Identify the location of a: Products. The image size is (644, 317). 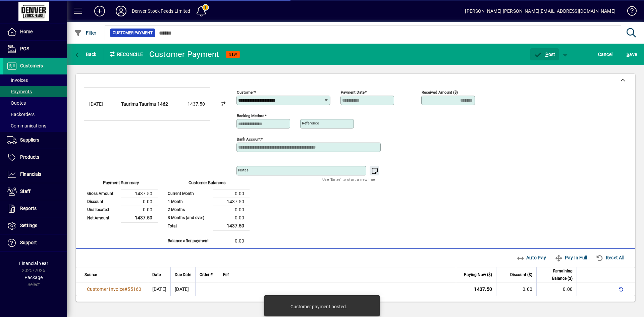
(35, 157).